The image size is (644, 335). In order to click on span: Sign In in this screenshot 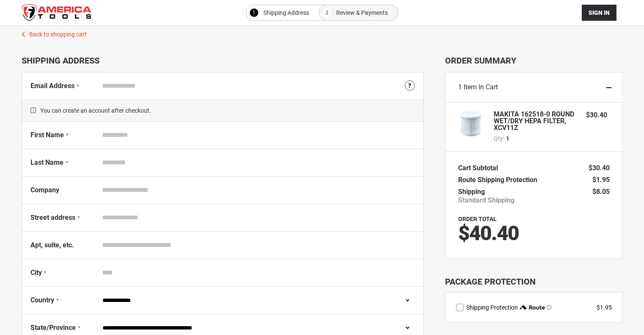, I will do `click(599, 13)`.